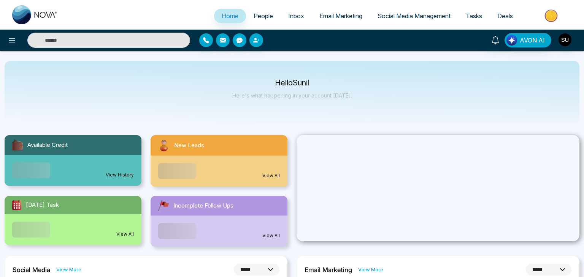 This screenshot has height=277, width=584. What do you see at coordinates (296, 16) in the screenshot?
I see `span: Inbox` at bounding box center [296, 16].